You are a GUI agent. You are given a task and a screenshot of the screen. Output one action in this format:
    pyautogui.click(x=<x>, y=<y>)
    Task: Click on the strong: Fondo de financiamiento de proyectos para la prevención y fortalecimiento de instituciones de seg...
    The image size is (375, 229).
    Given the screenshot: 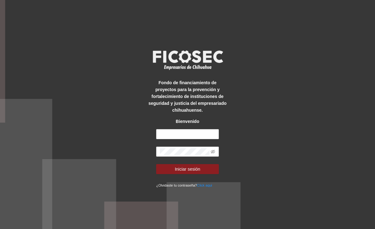 What is the action you would take?
    pyautogui.click(x=187, y=96)
    